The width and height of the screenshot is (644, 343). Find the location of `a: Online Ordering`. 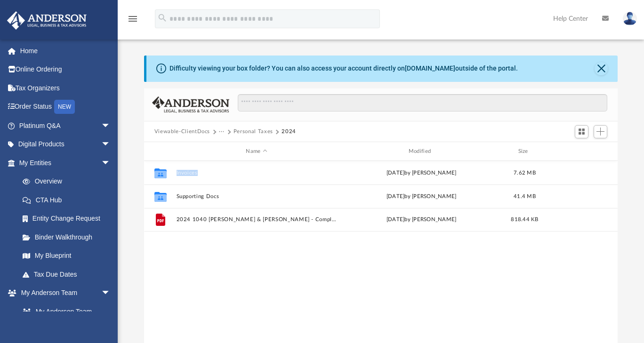

a: Online Ordering is located at coordinates (65, 70).